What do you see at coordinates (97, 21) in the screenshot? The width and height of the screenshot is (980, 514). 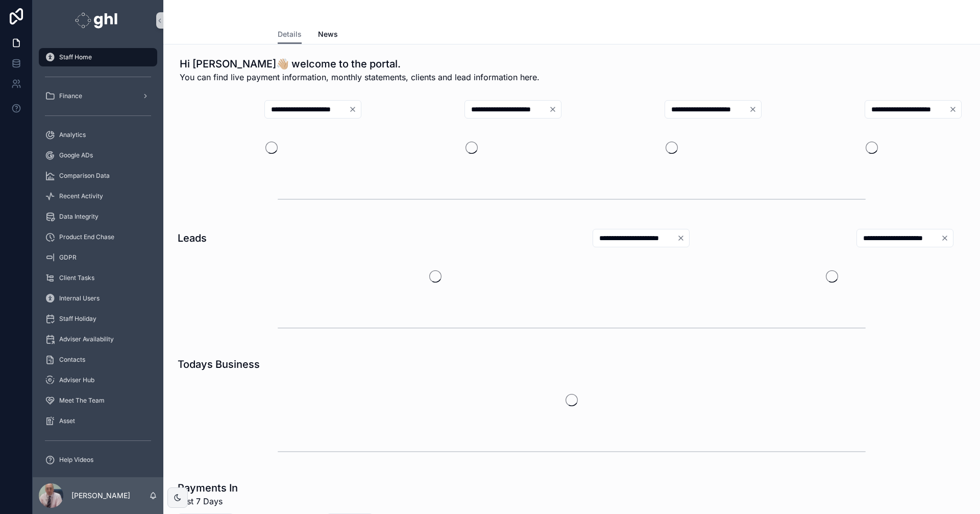 I see `img: App logo` at bounding box center [97, 21].